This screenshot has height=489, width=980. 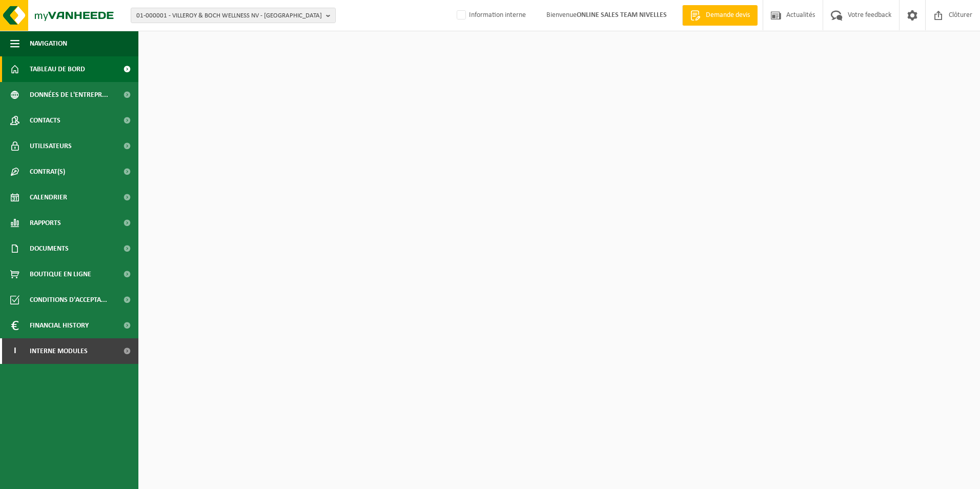 I want to click on span: Financial History, so click(x=59, y=326).